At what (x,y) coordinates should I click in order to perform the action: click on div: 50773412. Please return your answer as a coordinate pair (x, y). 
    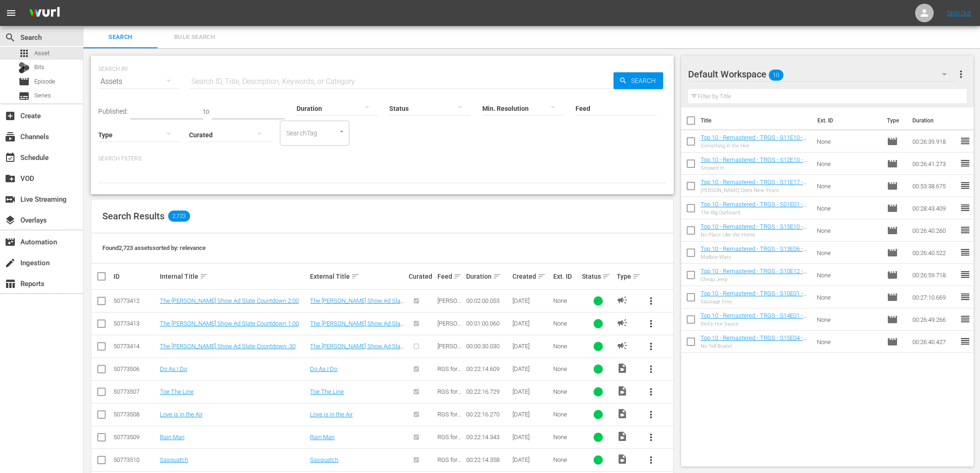
    Looking at the image, I should click on (135, 301).